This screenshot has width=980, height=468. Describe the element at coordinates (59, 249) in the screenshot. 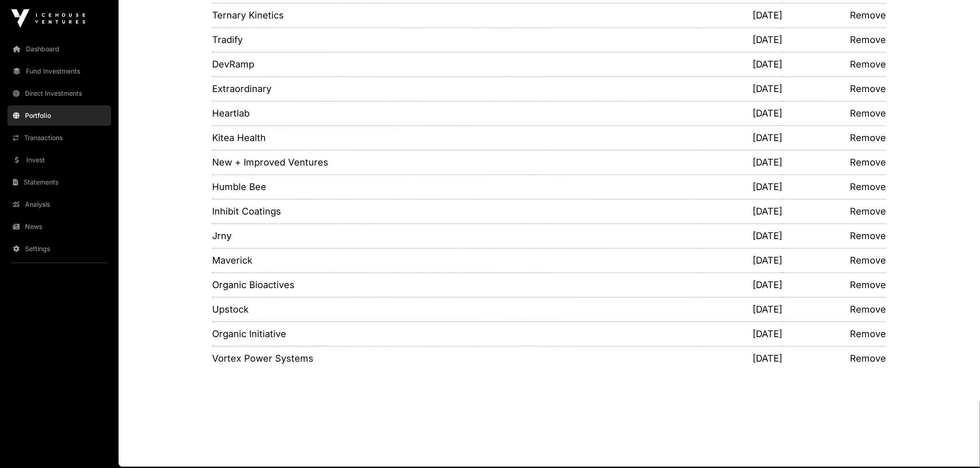

I see `a: Settings` at that location.